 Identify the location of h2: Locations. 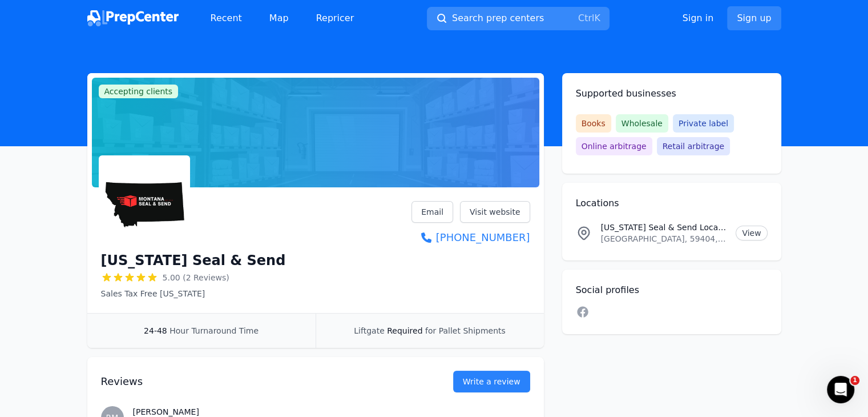
(672, 203).